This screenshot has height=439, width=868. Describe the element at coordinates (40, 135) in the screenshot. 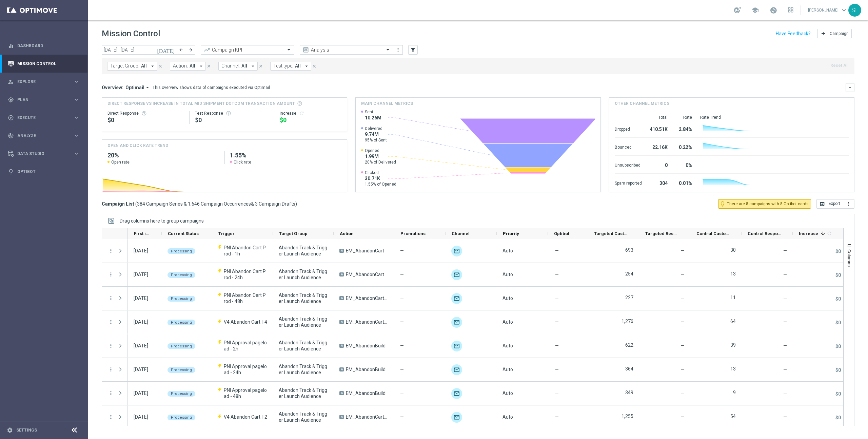

I see `div: Analyze` at that location.